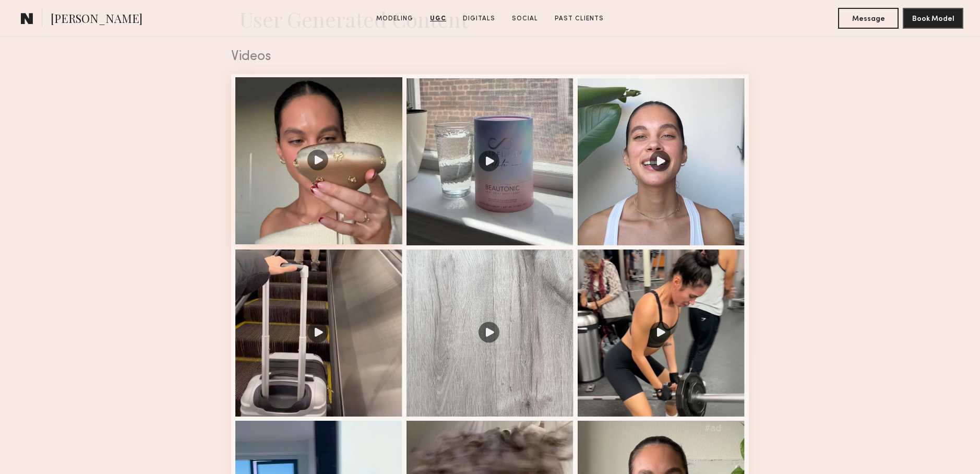  I want to click on a: Past Clients, so click(579, 19).